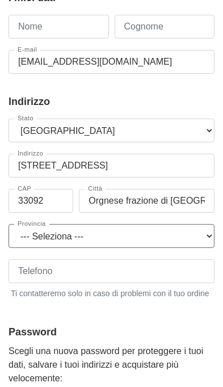 The image size is (223, 387). Describe the element at coordinates (27, 49) in the screenshot. I see `label: E-mail` at that location.